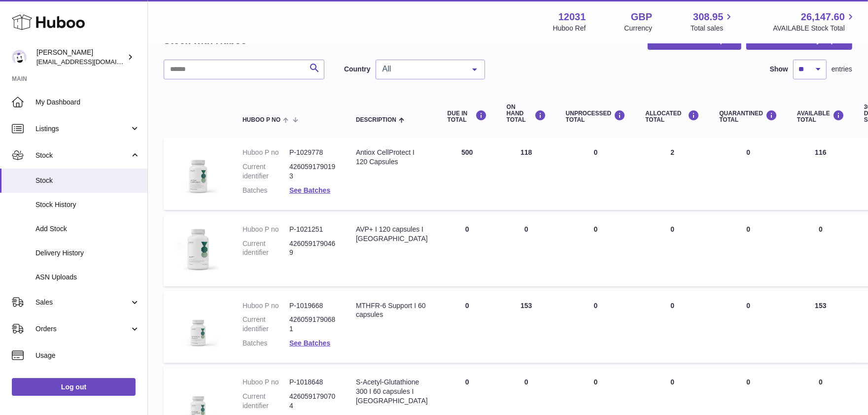 This screenshot has width=868, height=415. I want to click on label: Show, so click(778, 69).